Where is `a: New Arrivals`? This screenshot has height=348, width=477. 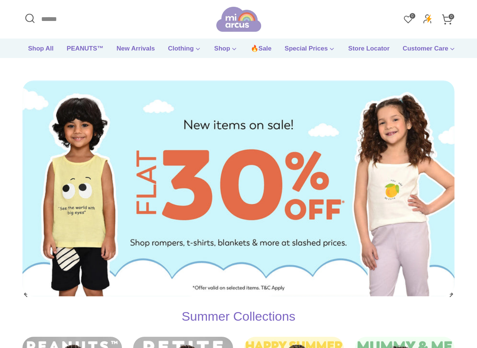
a: New Arrivals is located at coordinates (136, 51).